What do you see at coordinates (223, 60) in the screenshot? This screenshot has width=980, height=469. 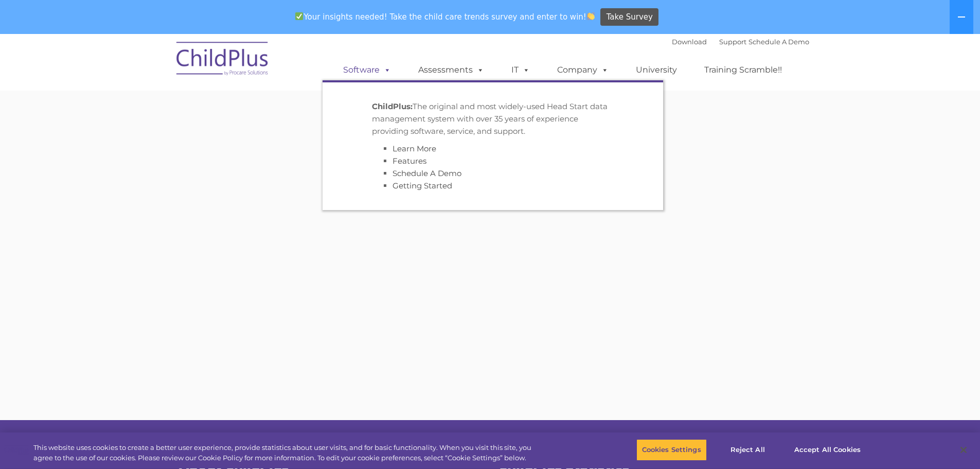 I see `img: ChildPlus by Procare Solutions` at bounding box center [223, 60].